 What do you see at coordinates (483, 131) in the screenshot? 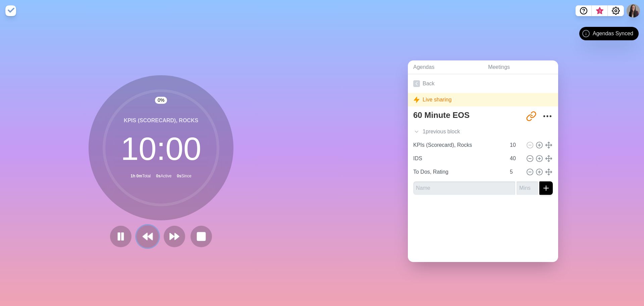
I see `div: 1 previous block` at bounding box center [483, 131].